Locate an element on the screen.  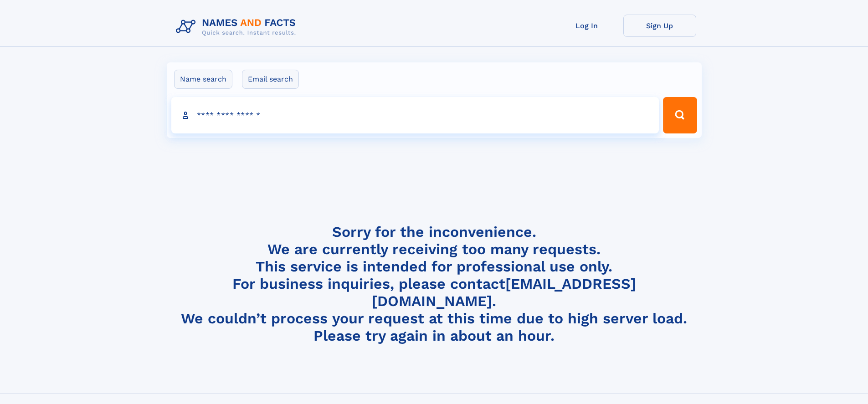
a: Sign Up is located at coordinates (660, 26).